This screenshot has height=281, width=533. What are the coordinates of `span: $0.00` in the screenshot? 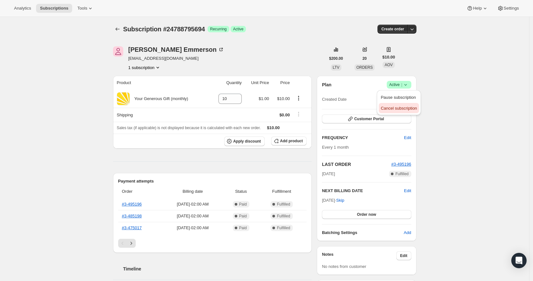 It's located at (285, 115).